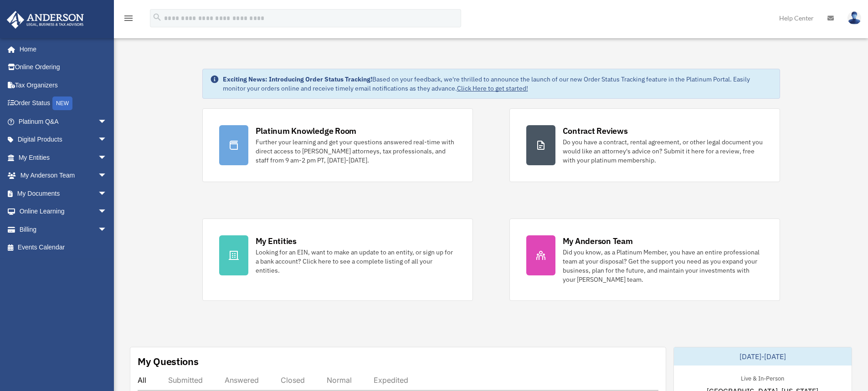 Image resolution: width=868 pixels, height=391 pixels. I want to click on div: Submitted, so click(186, 380).